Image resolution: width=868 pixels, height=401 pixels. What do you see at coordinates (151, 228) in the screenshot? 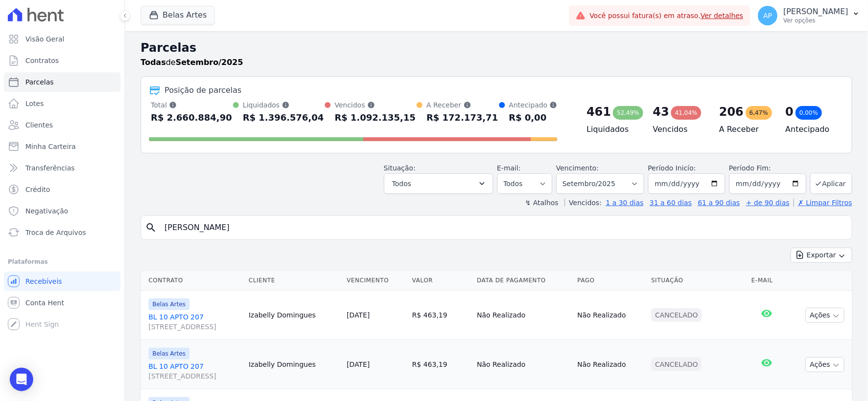
I see `i: search` at bounding box center [151, 228].